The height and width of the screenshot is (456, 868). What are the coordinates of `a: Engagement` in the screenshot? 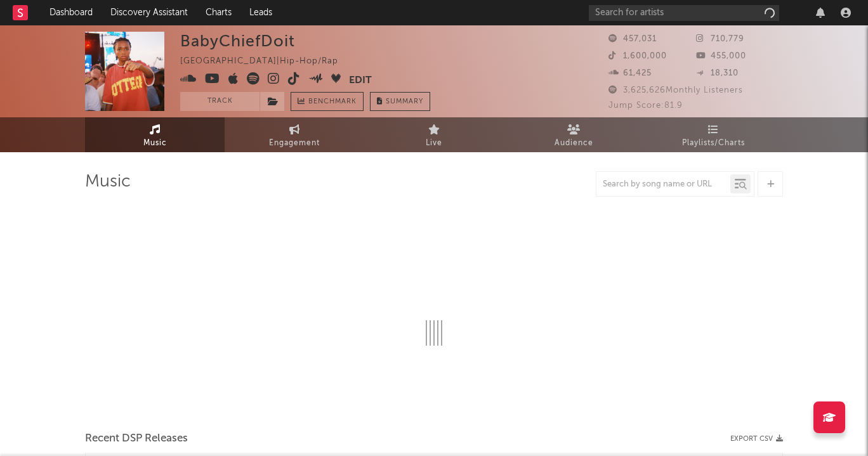 It's located at (295, 135).